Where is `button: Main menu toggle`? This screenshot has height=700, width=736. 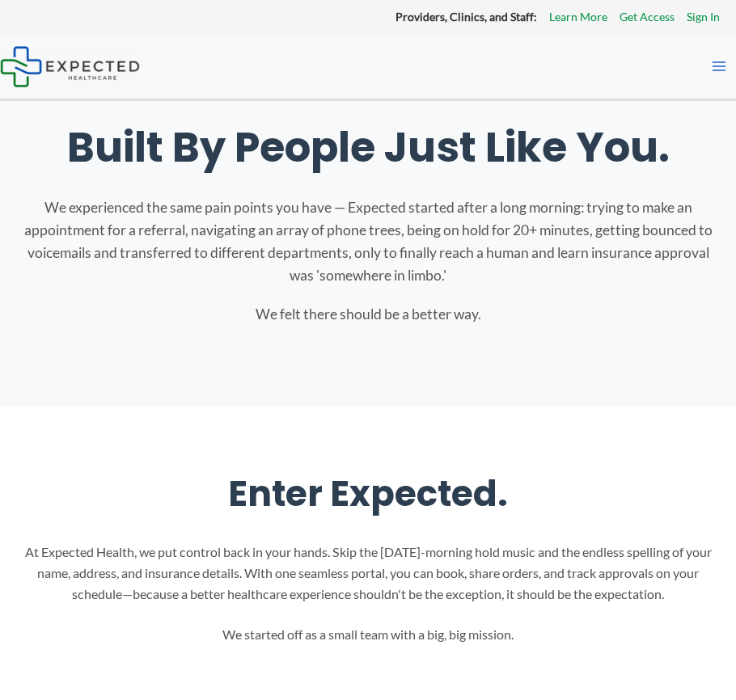 button: Main menu toggle is located at coordinates (719, 66).